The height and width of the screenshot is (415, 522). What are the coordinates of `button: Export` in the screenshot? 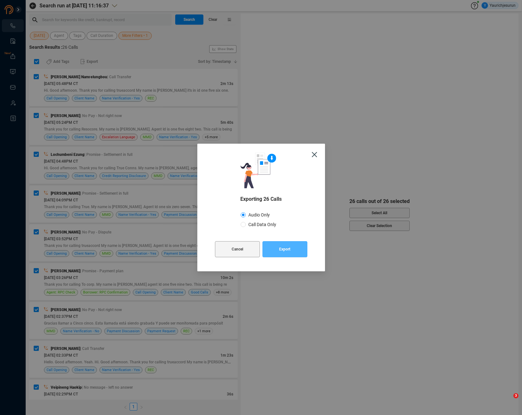 It's located at (285, 249).